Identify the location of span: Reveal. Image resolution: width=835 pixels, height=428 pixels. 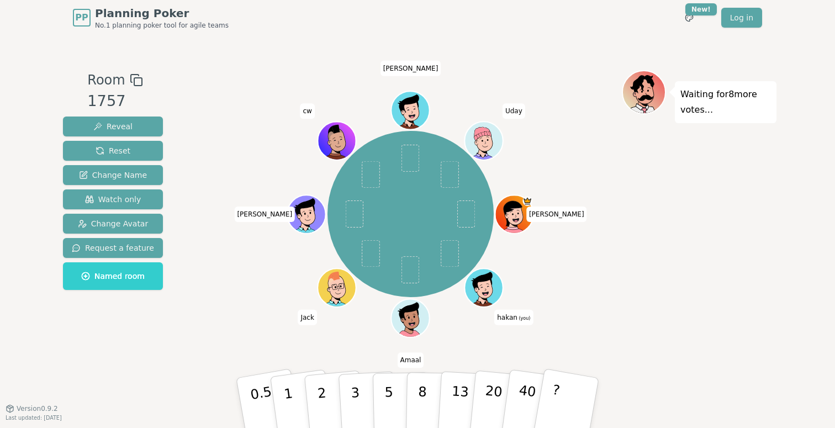
(113, 126).